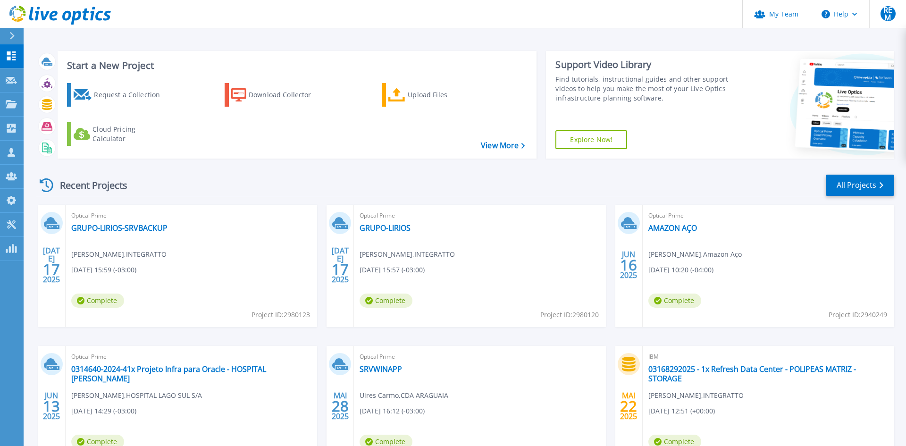 This screenshot has height=446, width=906. I want to click on div: Download Collector, so click(286, 95).